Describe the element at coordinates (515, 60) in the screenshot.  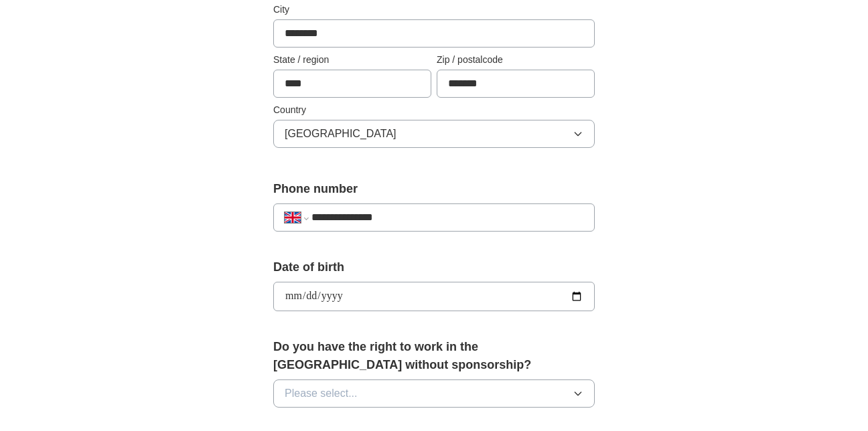
I see `label: Zip / postalcode` at that location.